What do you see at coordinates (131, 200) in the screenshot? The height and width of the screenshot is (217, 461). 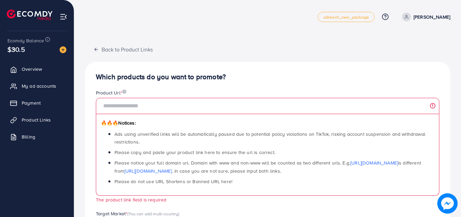 I see `small: The product link field is required` at bounding box center [131, 200].